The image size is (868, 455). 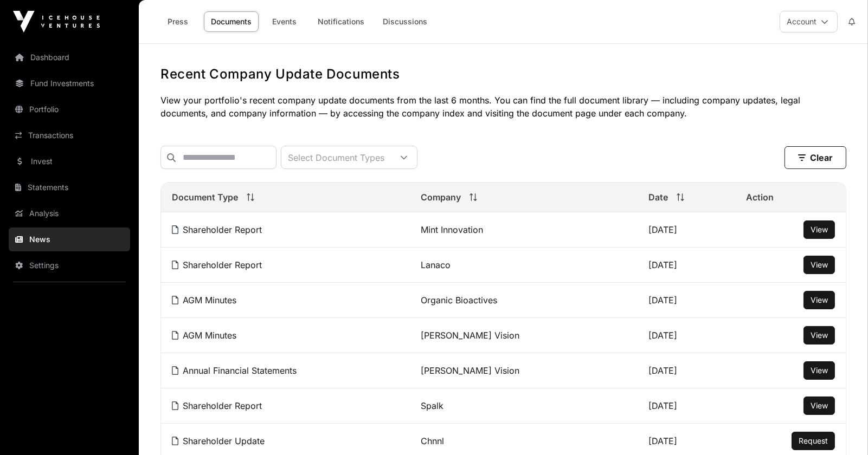 What do you see at coordinates (69, 188) in the screenshot?
I see `a: Statements` at bounding box center [69, 188].